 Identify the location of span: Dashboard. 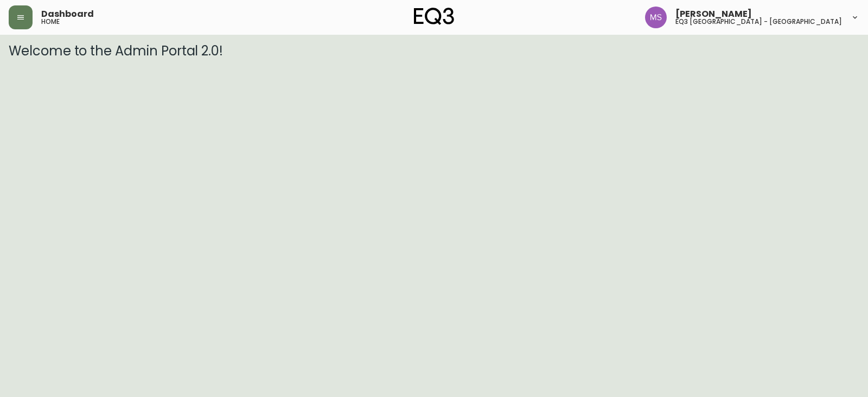
(67, 14).